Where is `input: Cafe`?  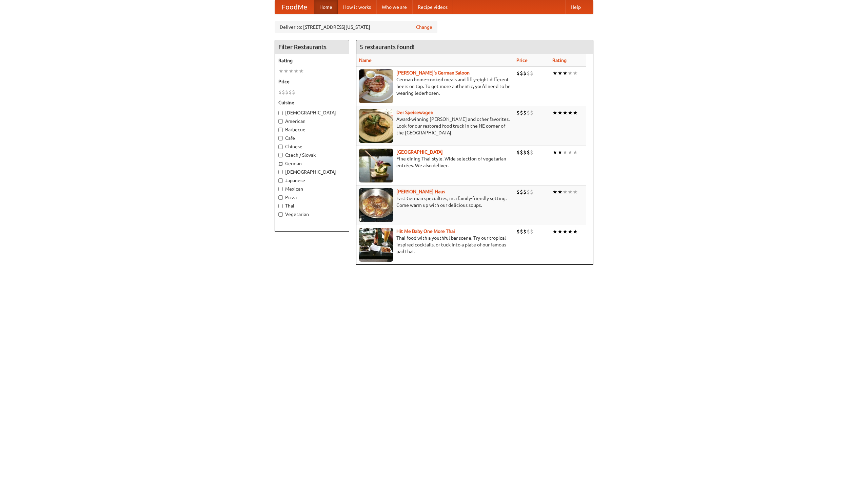 input: Cafe is located at coordinates (280, 138).